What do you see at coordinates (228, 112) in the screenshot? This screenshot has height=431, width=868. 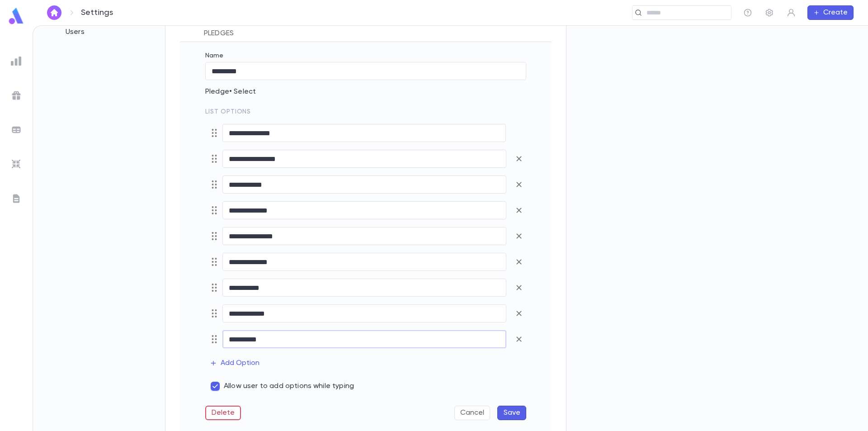 I see `span: List Options` at bounding box center [228, 112].